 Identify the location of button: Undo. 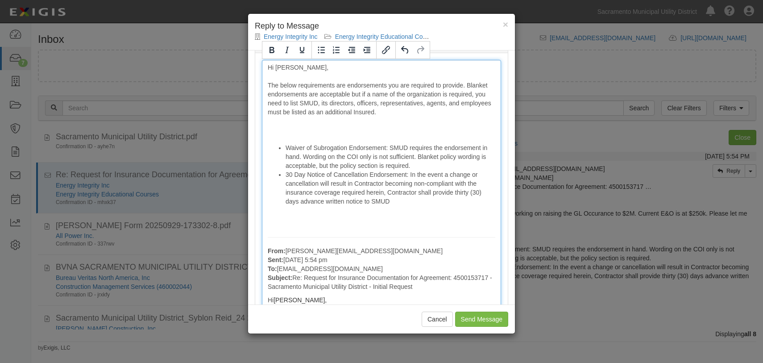
(405, 50).